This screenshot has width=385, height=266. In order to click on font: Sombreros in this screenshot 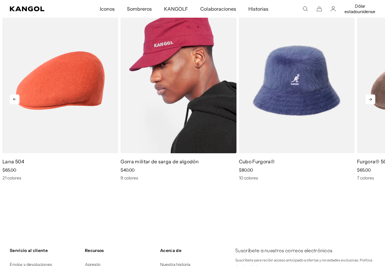, I will do `click(140, 9)`.